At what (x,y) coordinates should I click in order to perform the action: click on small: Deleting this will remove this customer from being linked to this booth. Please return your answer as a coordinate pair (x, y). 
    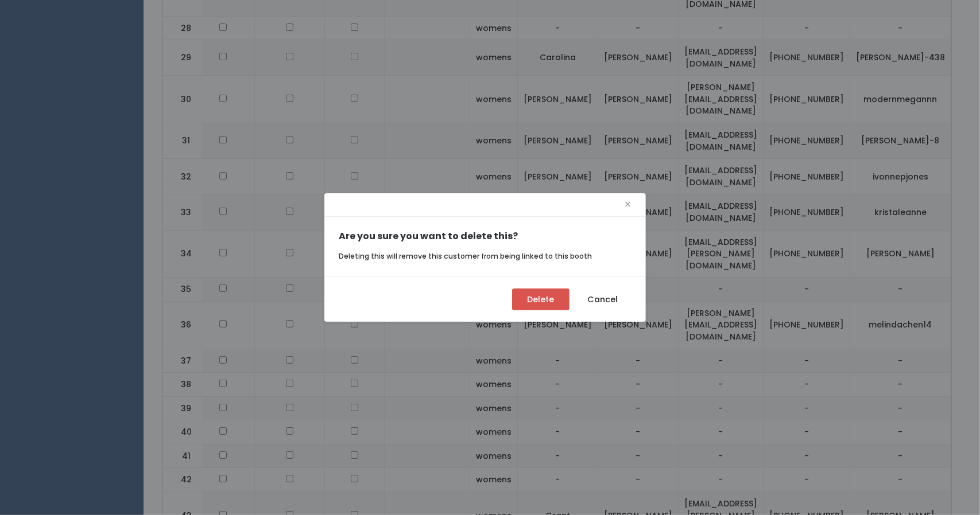
    Looking at the image, I should click on (465, 256).